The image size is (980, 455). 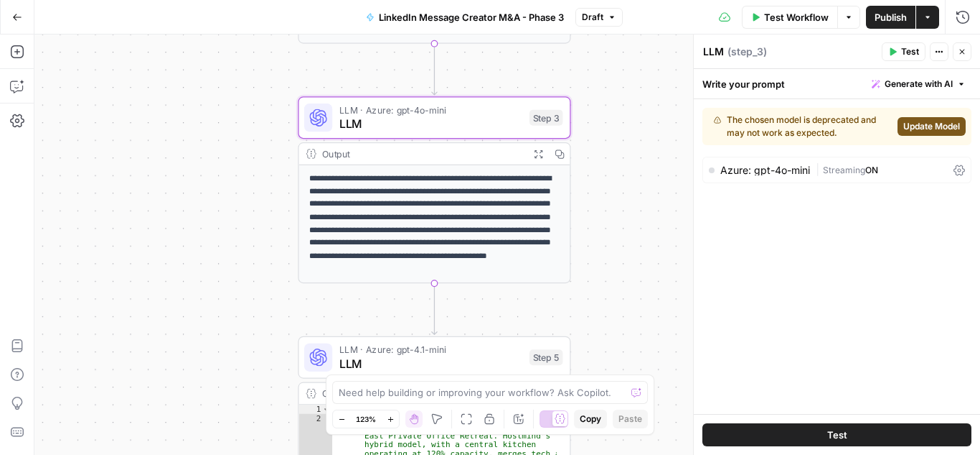 What do you see at coordinates (797, 17) in the screenshot?
I see `span: Test Workflow` at bounding box center [797, 17].